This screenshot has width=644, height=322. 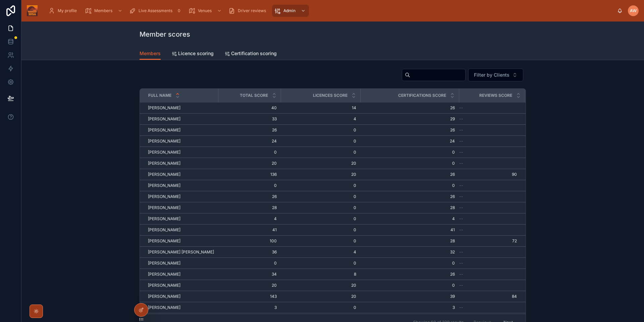 What do you see at coordinates (179, 11) in the screenshot?
I see `div: 0` at bounding box center [179, 11].